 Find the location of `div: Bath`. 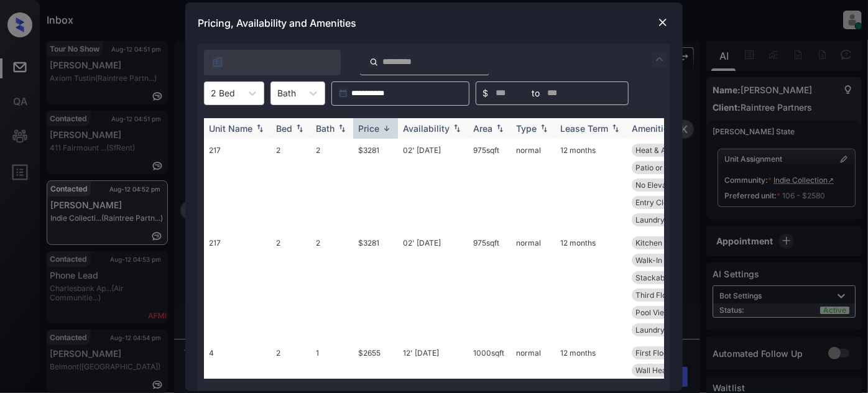

div: Bath is located at coordinates (325, 128).